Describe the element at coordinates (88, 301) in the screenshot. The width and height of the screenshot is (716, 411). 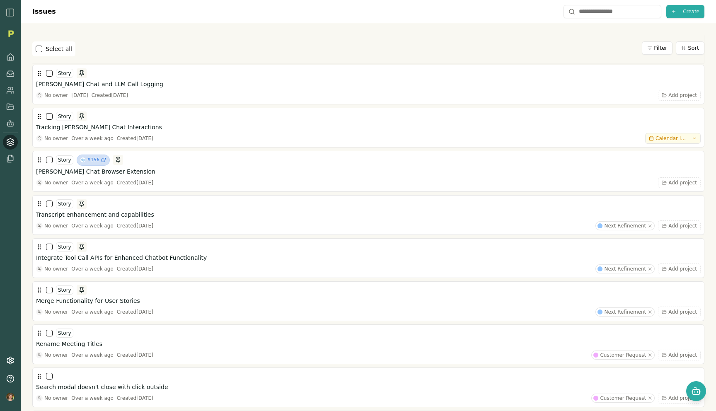
I see `h3: Merge Functionality for User Stories` at that location.